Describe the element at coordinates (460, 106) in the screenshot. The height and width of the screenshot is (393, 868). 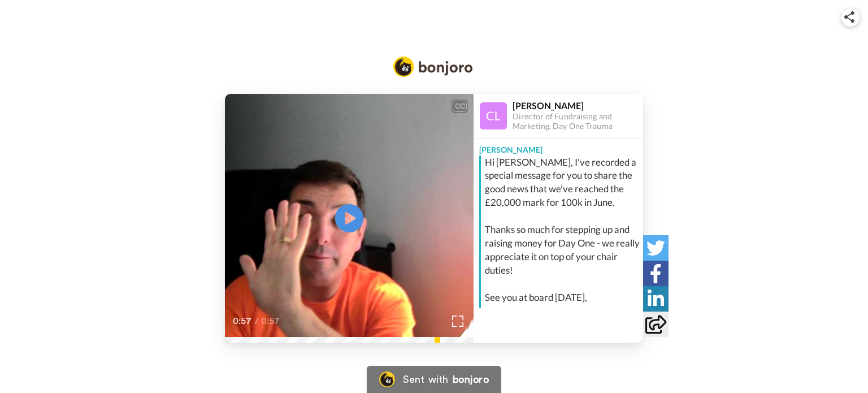
I see `div: CC` at that location.